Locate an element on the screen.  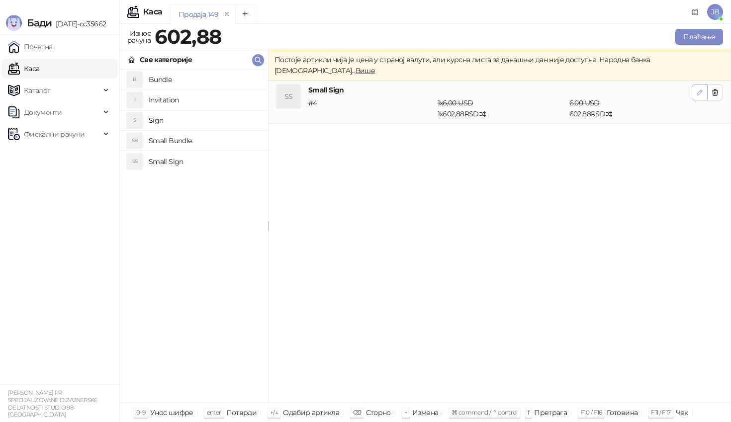
div: Чек is located at coordinates (682, 413).